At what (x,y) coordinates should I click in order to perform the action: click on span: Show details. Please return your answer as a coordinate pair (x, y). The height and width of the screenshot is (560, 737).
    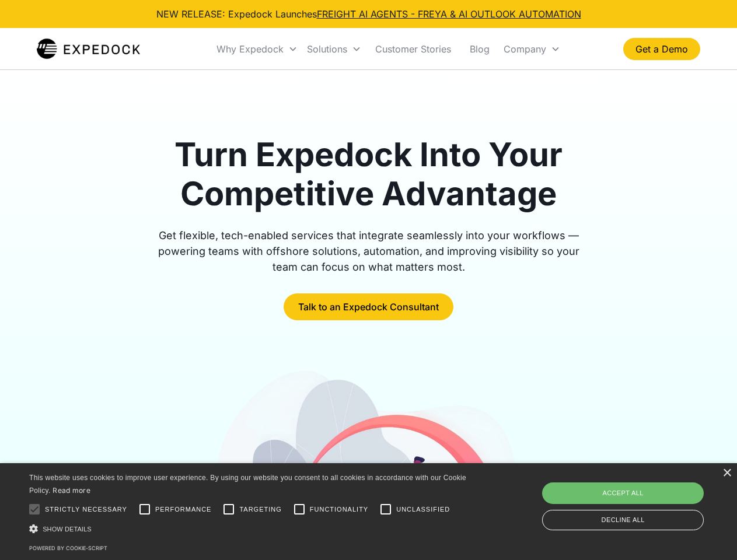
    Looking at the image, I should click on (67, 529).